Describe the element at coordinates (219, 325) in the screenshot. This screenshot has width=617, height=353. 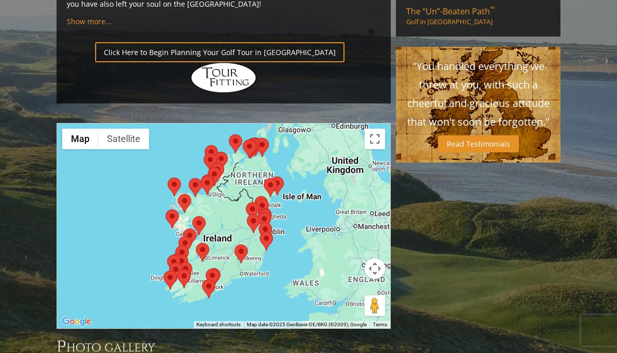
I see `button: Keyboard shortcuts` at that location.